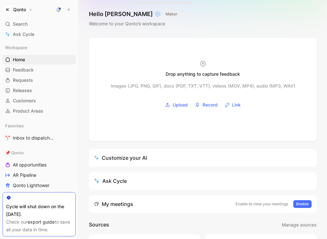  Describe the element at coordinates (299, 225) in the screenshot. I see `span: Manage sources` at that location.